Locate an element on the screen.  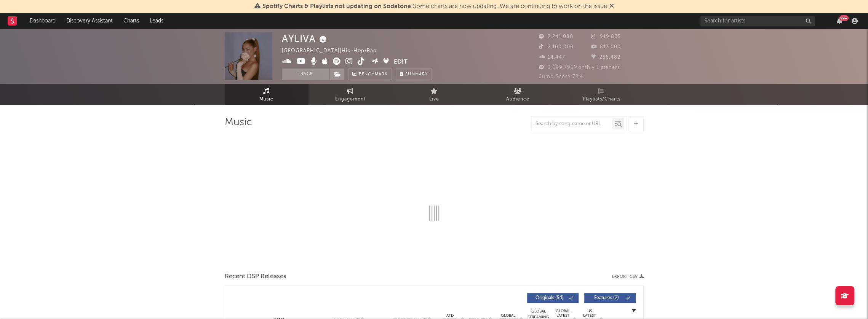
span: 256.482 is located at coordinates (605, 57).